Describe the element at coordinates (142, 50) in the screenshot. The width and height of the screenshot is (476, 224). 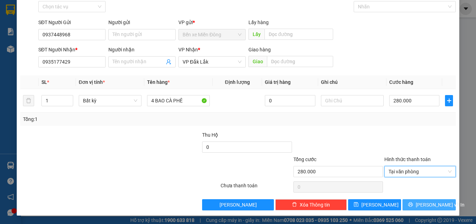
I see `div: Người nhận` at that location.